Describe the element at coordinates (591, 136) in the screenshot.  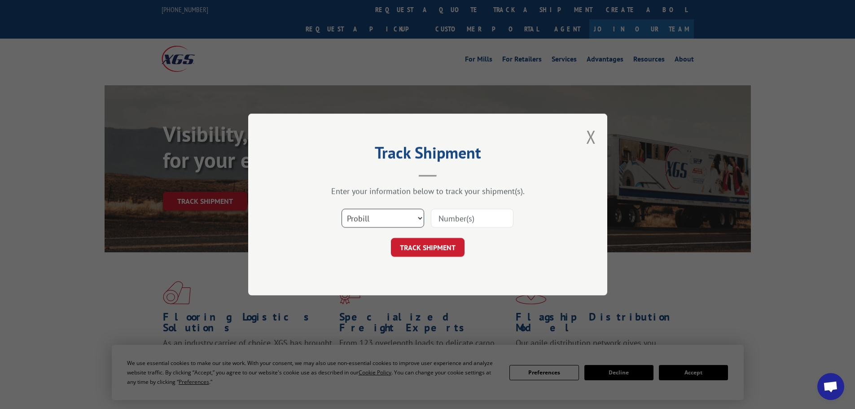
I see `button: Close modal` at that location.